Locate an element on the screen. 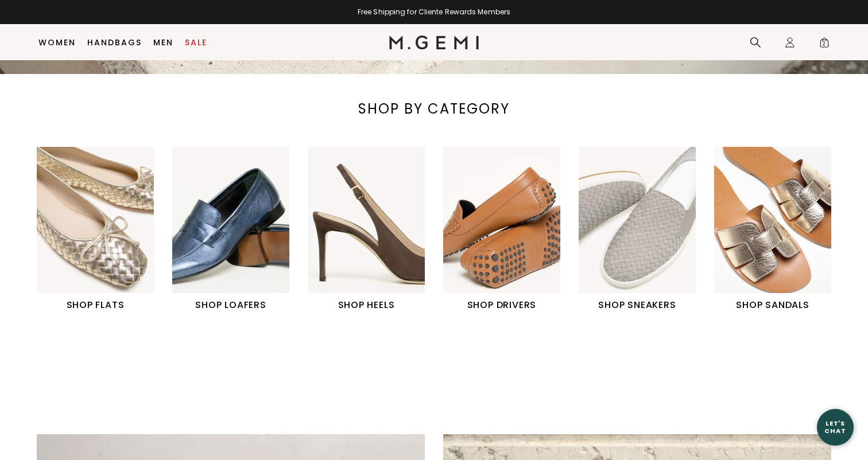  a: Handbags is located at coordinates (115, 42).